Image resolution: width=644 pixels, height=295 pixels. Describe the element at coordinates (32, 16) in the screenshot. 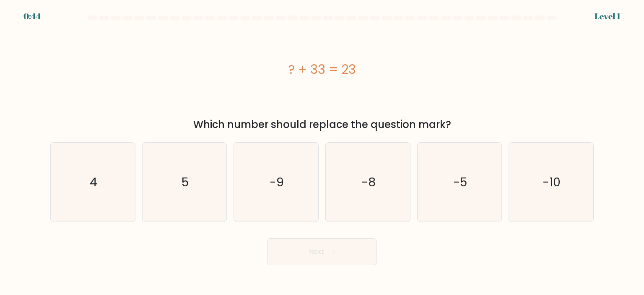

I see `div: 0:44` at that location.